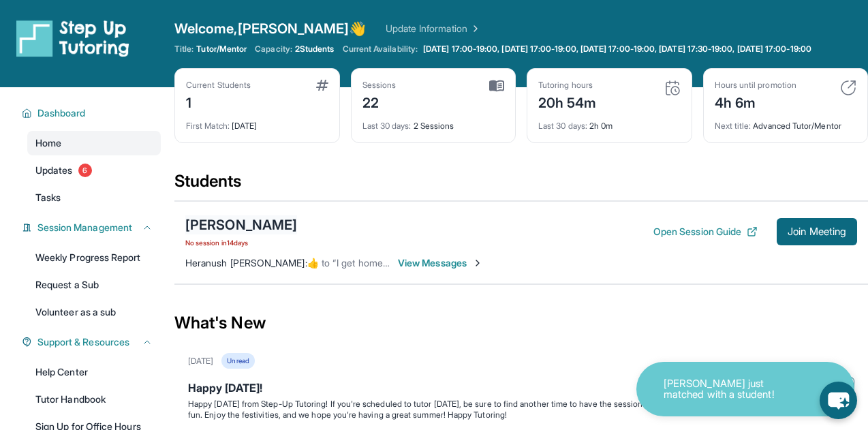  Describe the element at coordinates (84, 228) in the screenshot. I see `span: Session Management` at that location.